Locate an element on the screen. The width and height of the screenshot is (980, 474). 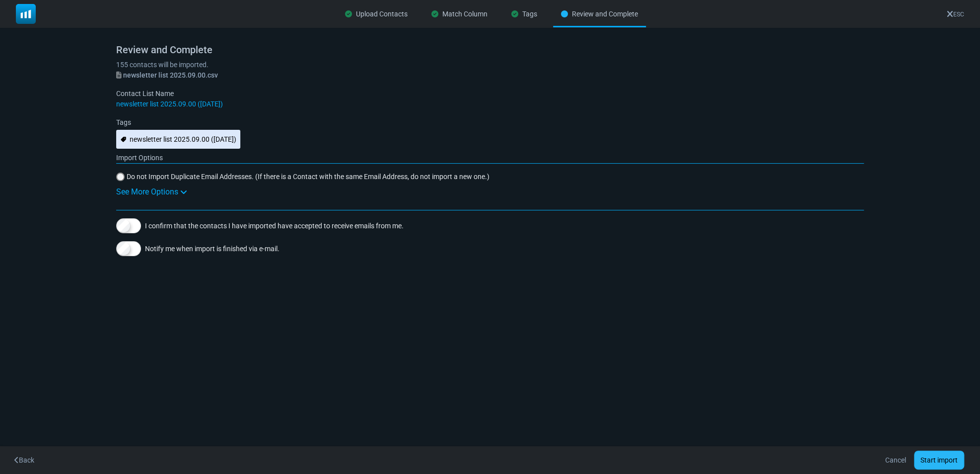
label: Import Options is located at coordinates (139, 157).